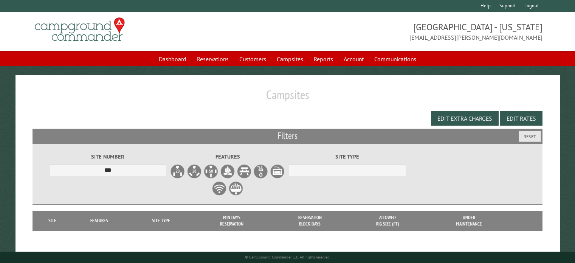 This screenshot has height=263, width=575. I want to click on th: Allowed Rig Size (ft), so click(387, 220).